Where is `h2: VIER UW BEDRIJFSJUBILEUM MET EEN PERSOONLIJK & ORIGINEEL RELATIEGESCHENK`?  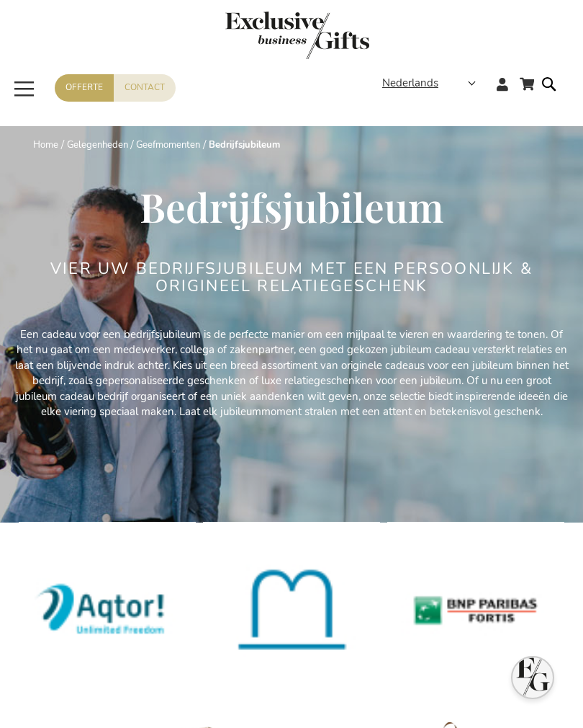 h2: VIER UW BEDRIJFSJUBILEUM MET EEN PERSOONLIJK & ORIGINEEL RELATIEGESCHENK is located at coordinates (292, 277).